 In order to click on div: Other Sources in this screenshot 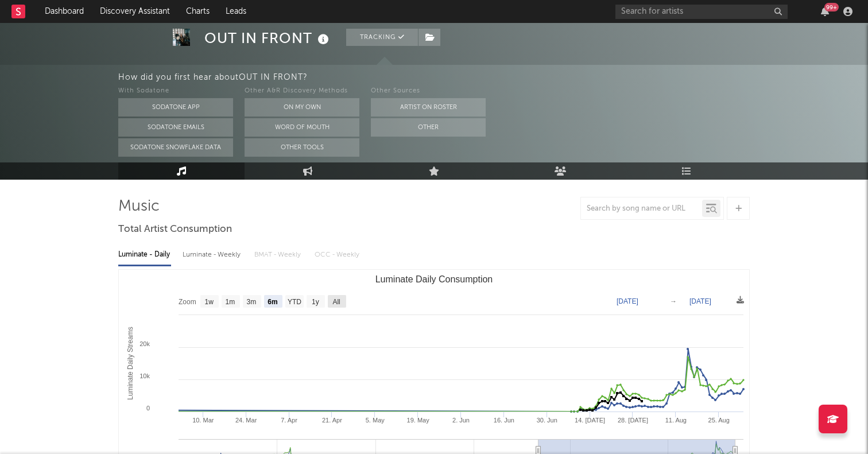, I will do `click(428, 91)`.